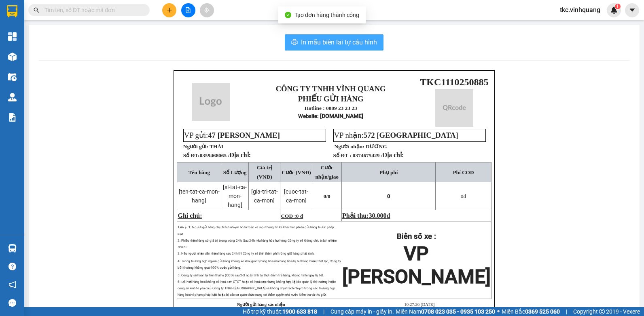  I want to click on strong: Người nhận:, so click(350, 146).